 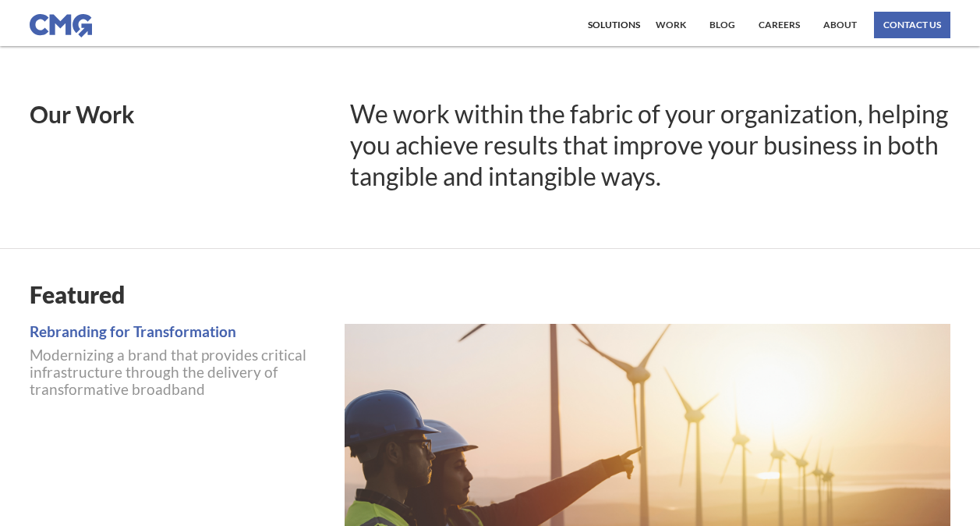 I want to click on p: Modernizing a brand that provides critical infrastructure through the delivery of transformative ..., so click(x=179, y=372).